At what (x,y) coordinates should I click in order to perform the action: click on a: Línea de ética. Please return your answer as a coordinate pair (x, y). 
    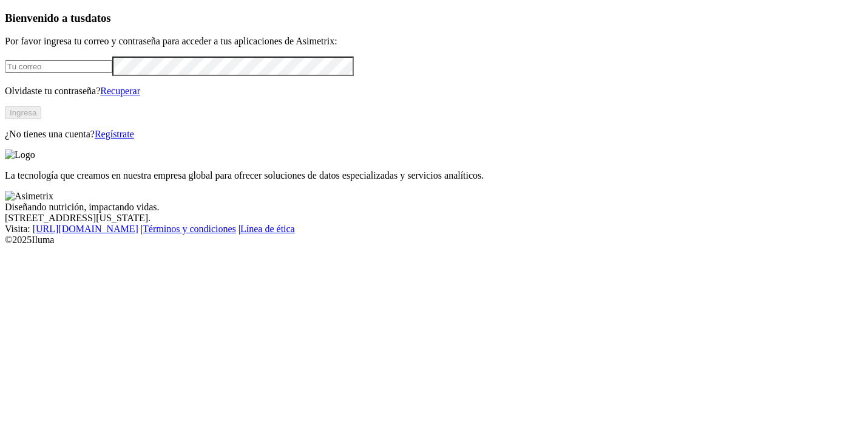
    Looking at the image, I should click on (268, 228).